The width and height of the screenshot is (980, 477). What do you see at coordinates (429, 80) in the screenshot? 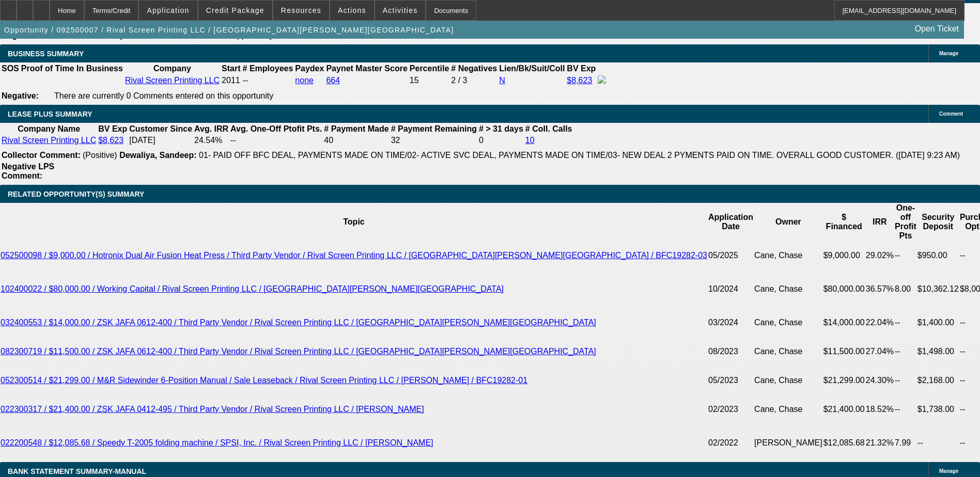
I see `div: 15` at bounding box center [429, 80].